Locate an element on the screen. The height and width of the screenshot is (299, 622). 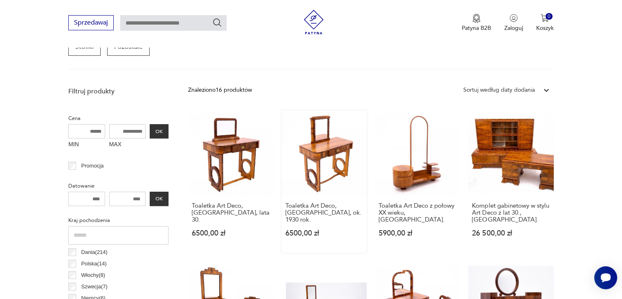
img: Ikona koszyka is located at coordinates (545, 18).